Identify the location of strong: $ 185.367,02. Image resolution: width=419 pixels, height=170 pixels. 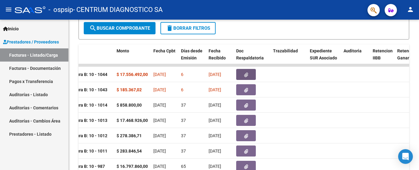
(129, 90).